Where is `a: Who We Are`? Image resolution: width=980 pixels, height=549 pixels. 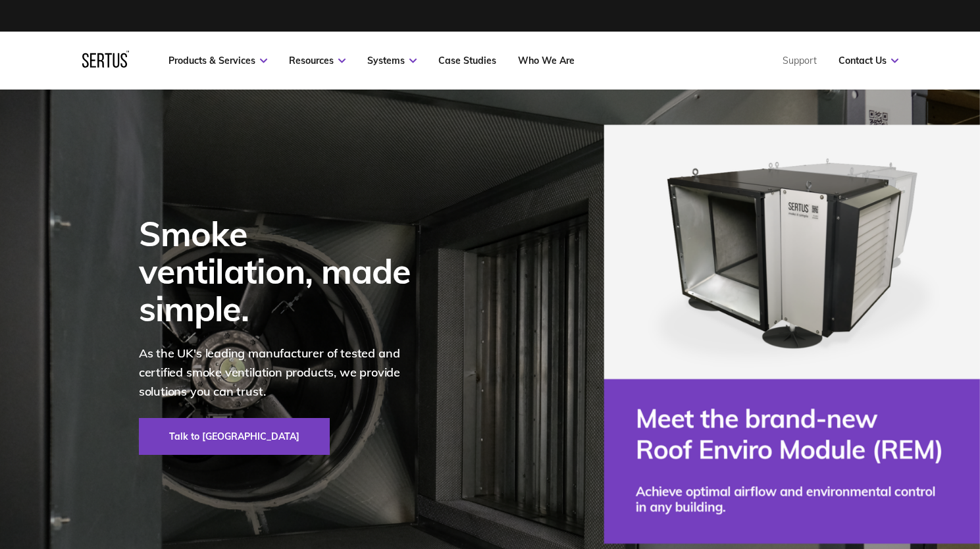 a: Who We Are is located at coordinates (546, 61).